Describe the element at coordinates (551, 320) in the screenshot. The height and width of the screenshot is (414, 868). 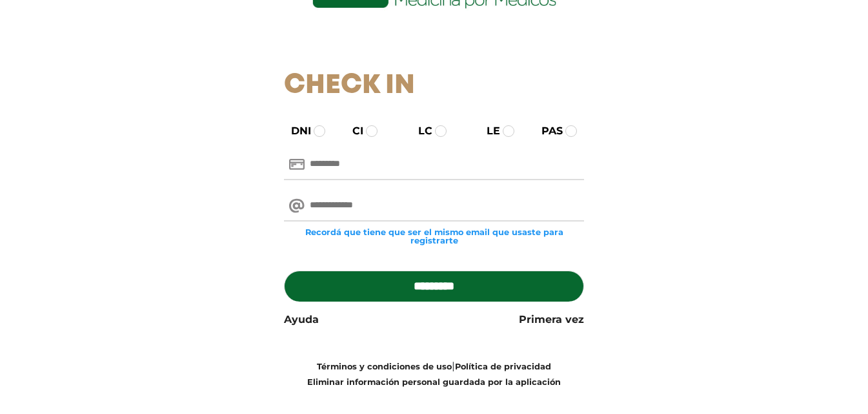
I see `a: Primera vez` at that location.